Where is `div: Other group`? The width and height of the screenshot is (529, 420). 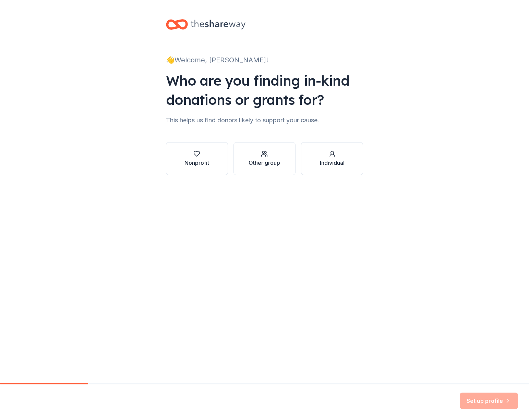
div: Other group is located at coordinates (264, 163).